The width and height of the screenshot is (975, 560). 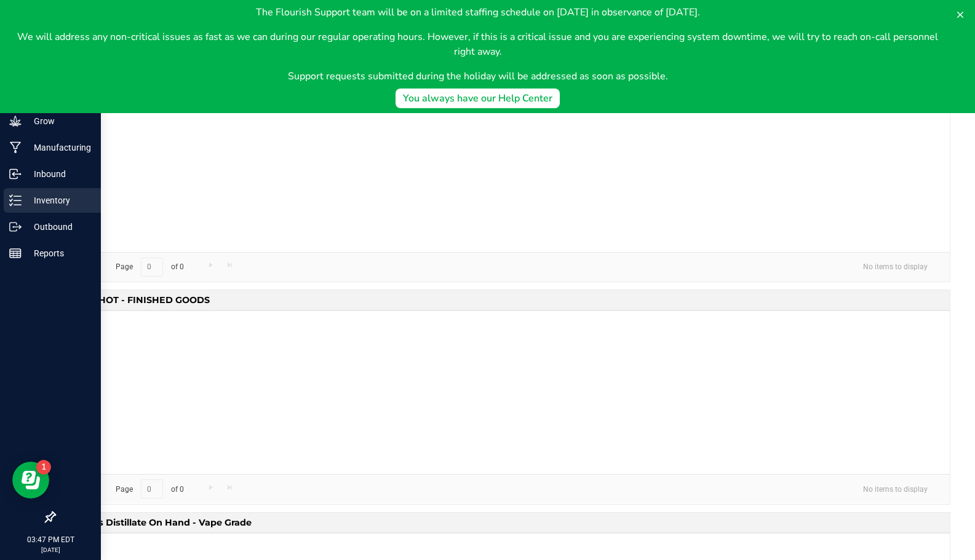 What do you see at coordinates (160, 522) in the screenshot?
I see `span: 1st Pass Distillate on Hand - Vape Grade` at bounding box center [160, 522].